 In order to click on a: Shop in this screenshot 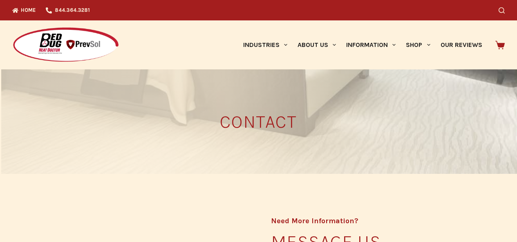, I will do `click(418, 45)`.